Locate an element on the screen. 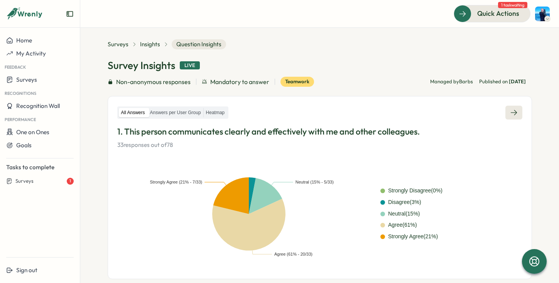 The height and width of the screenshot is (283, 559). p: 33 responses out of 78 is located at coordinates (320, 145).